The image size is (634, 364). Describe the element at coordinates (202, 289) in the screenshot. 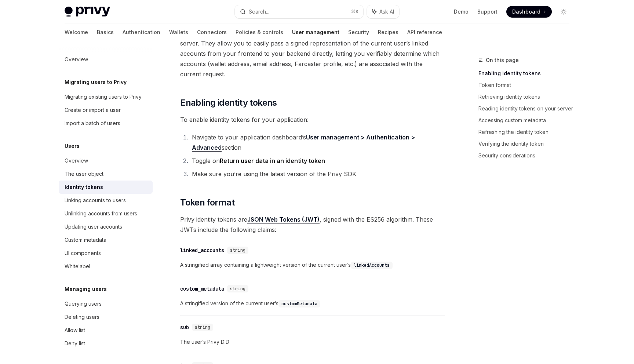

I see `div: custom_metadata` at that location.